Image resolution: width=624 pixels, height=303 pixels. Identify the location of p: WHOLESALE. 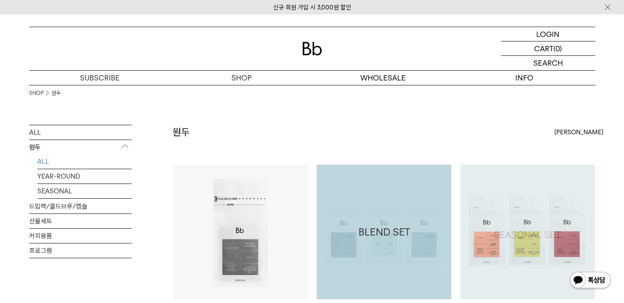
(383, 78).